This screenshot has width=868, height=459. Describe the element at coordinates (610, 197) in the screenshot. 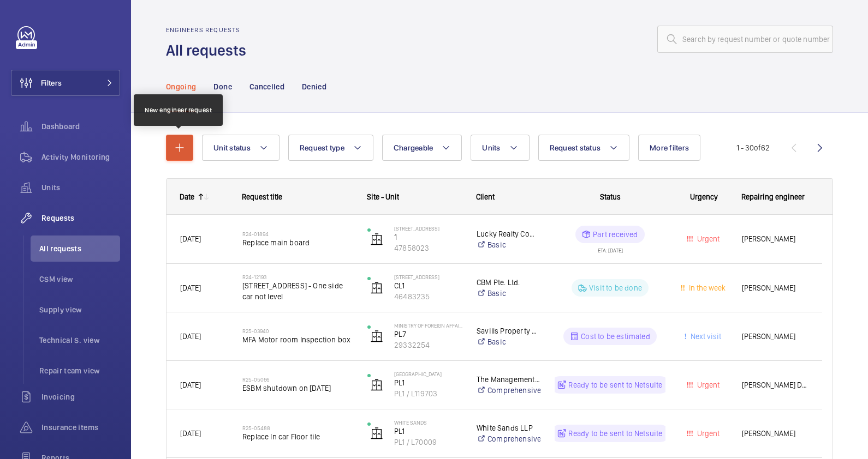

I see `span: Status` at that location.